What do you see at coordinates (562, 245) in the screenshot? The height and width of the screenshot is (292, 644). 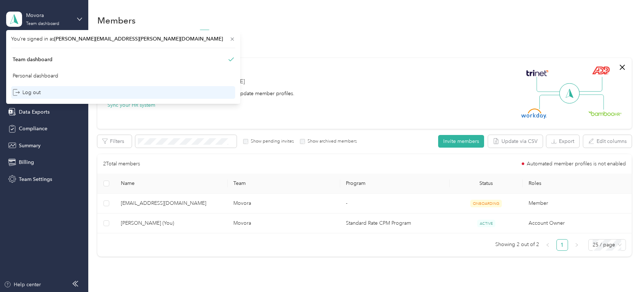 I see `li: 1` at bounding box center [562, 245].